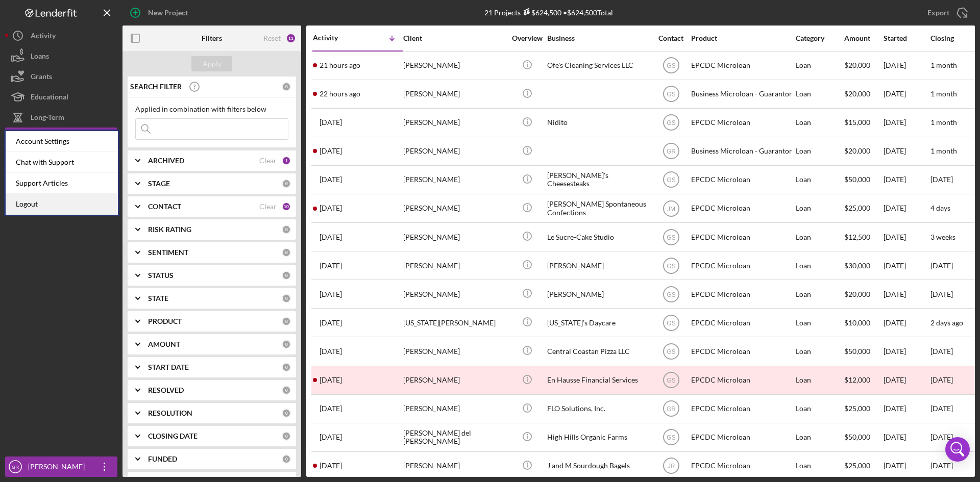 The image size is (980, 482). Describe the element at coordinates (331, 380) in the screenshot. I see `time: 2025-08-07 21:53` at that location.